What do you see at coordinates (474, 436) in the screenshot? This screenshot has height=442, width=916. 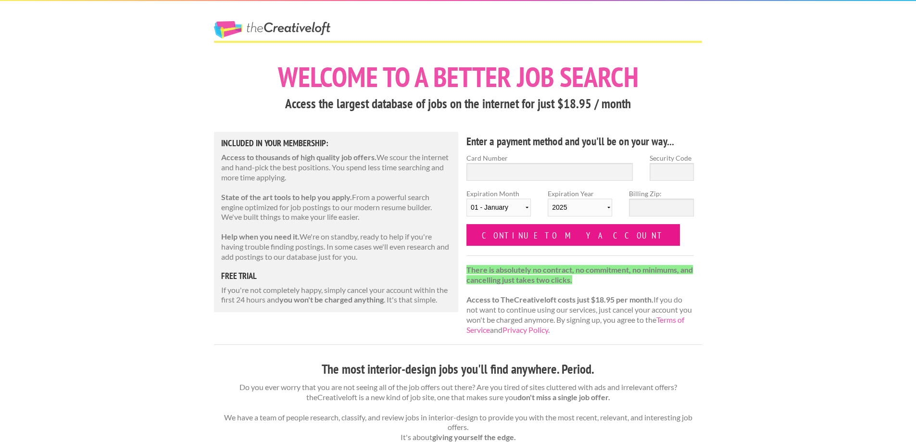 I see `strong: giving yourself the edge.` at bounding box center [474, 436].